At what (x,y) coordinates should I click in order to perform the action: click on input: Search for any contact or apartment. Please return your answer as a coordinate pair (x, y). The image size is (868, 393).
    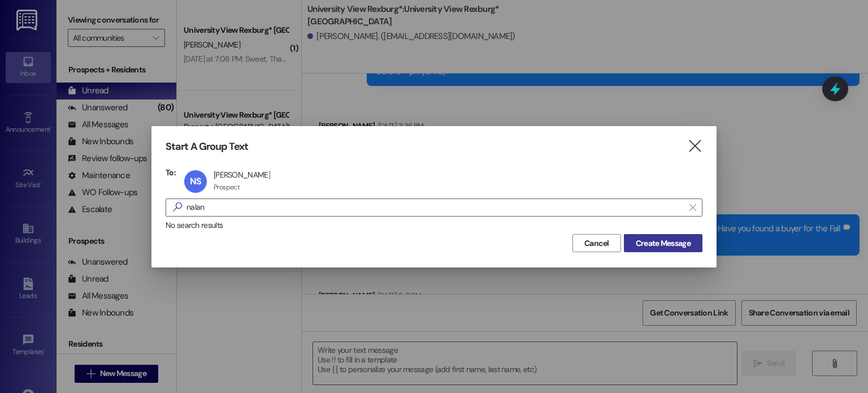
    Looking at the image, I should click on (435, 208).